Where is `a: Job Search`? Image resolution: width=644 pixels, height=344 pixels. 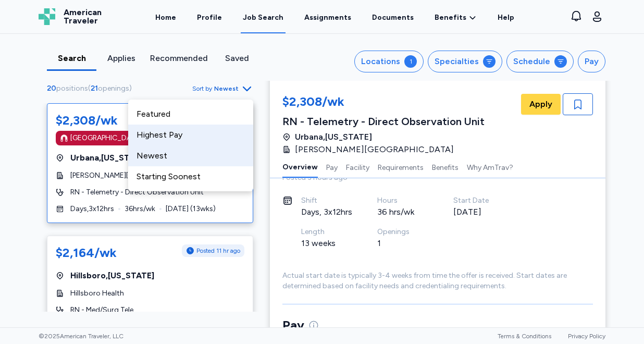
a: Job Search is located at coordinates (263, 17).